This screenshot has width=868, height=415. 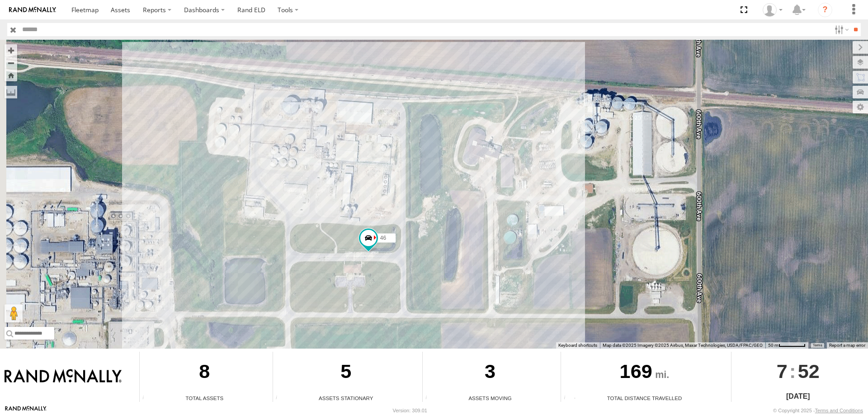 I want to click on a: Terms (opens in new tab), so click(x=817, y=345).